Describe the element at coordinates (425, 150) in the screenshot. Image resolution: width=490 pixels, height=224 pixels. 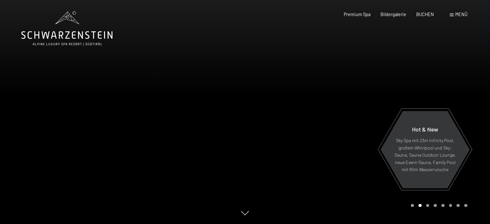
I see `a: Hot & New Sky Spa mit 23m Infinity Pool, großem Whirlpool und Sky-Sauna, Sauna Outdoor Lounge, ne...` at that location.